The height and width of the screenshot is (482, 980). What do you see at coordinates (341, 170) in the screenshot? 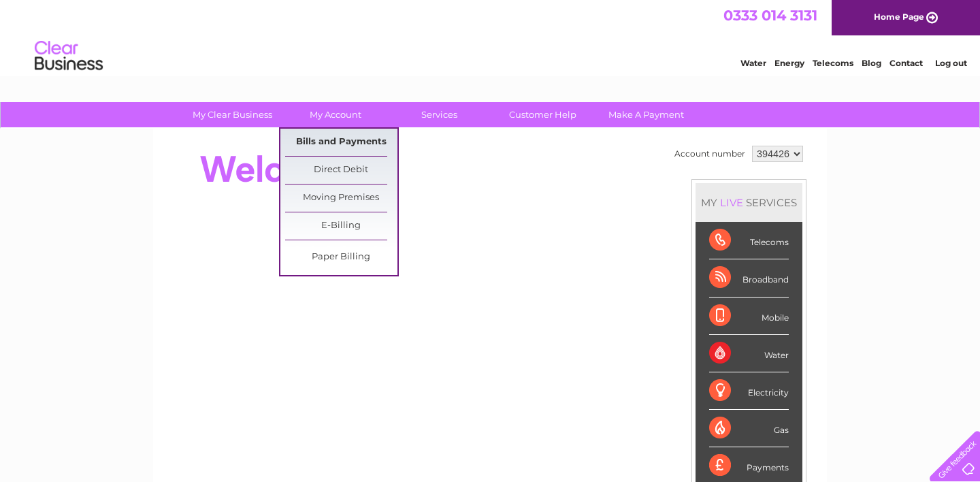
I see `a: Direct Debit` at bounding box center [341, 170].